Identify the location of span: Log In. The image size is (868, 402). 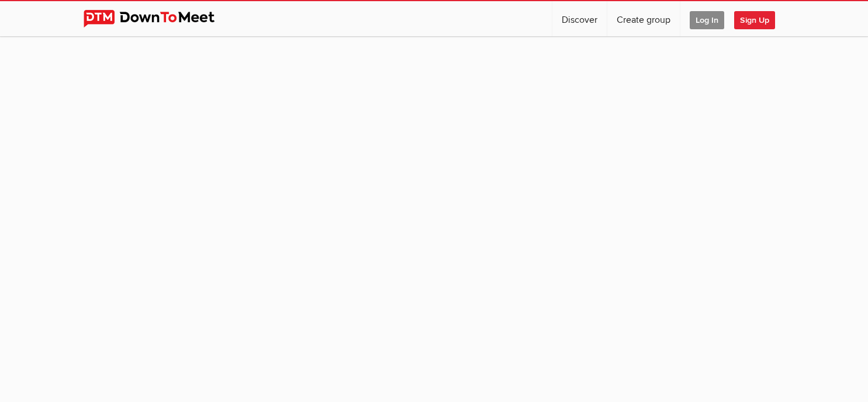
(706, 20).